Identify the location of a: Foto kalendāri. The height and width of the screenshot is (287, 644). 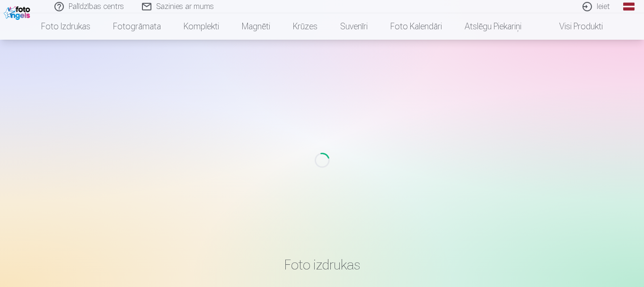
(416, 26).